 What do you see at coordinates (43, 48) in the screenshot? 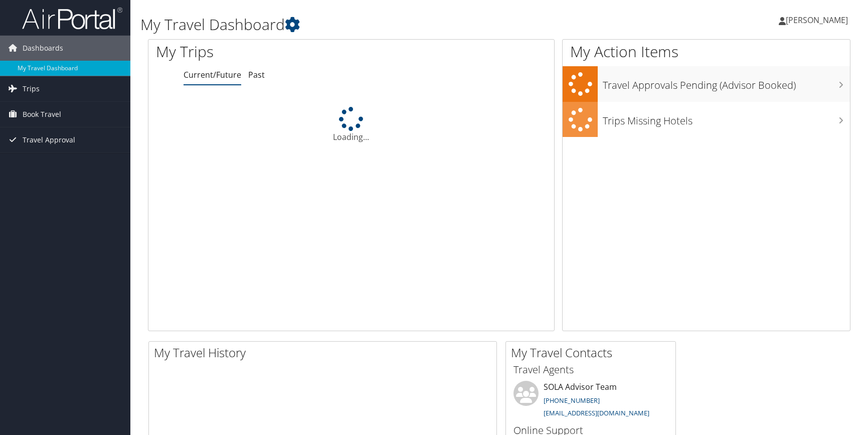
I see `span: Dashboards` at bounding box center [43, 48].